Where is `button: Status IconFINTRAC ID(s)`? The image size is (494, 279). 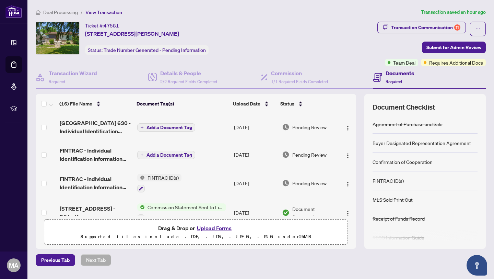 button: Status IconFINTRAC ID(s) is located at coordinates (159, 183).